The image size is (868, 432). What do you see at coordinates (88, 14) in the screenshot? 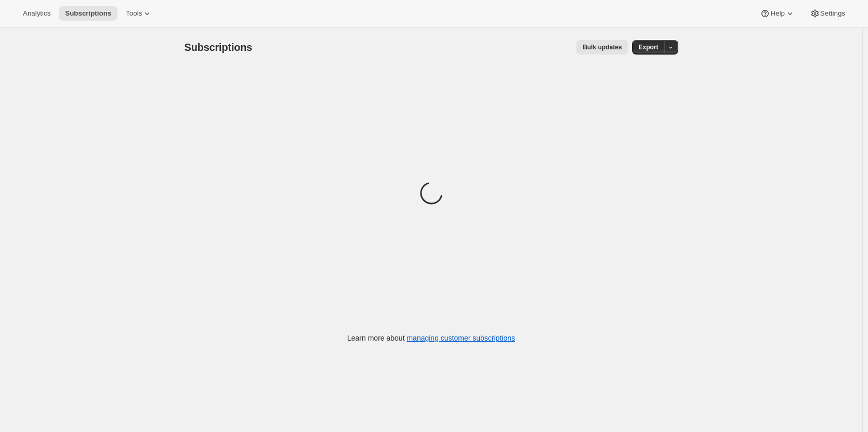
I see `button: Subscriptions` at bounding box center [88, 14].